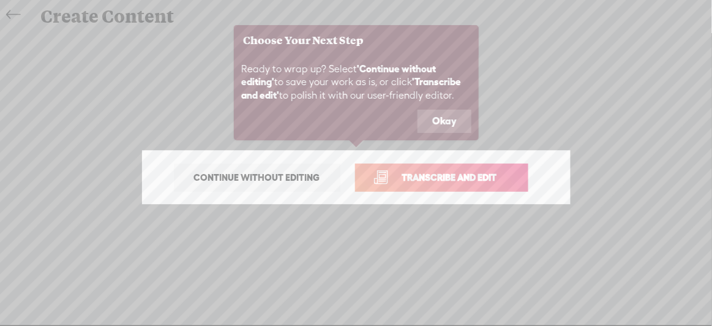 Image resolution: width=712 pixels, height=326 pixels. What do you see at coordinates (449, 177) in the screenshot?
I see `span: Transcribe and edit` at bounding box center [449, 177].